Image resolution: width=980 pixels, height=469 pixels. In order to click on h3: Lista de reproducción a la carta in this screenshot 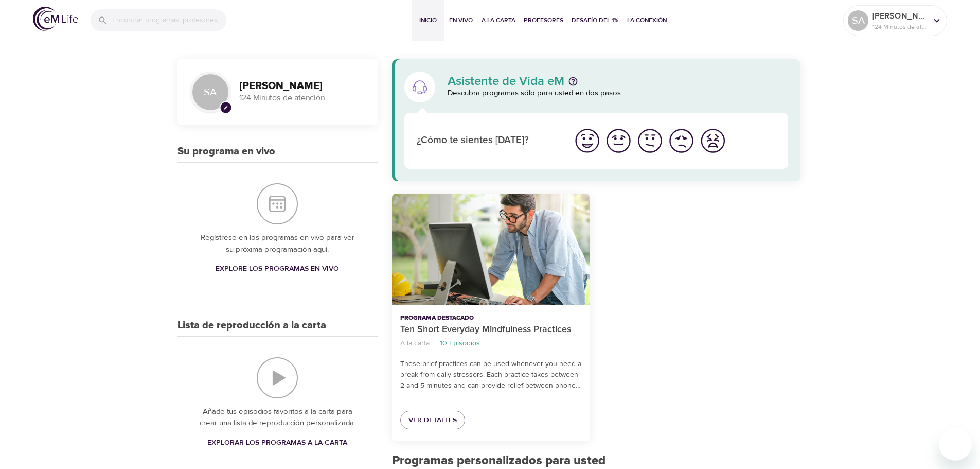, I will do `click(252, 325)`.